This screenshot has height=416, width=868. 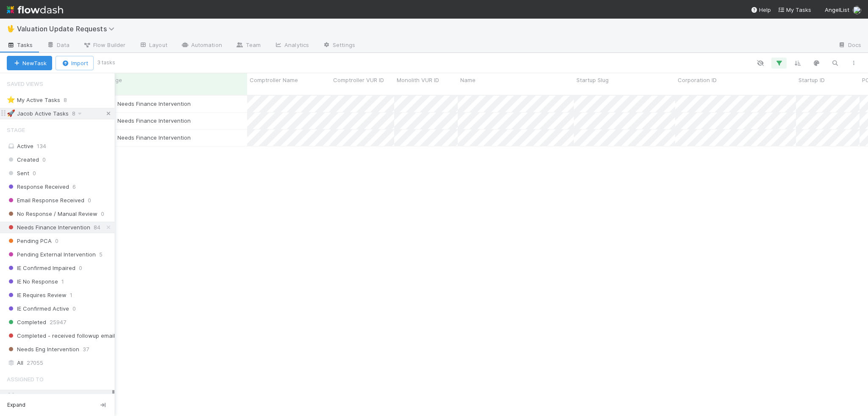 I want to click on span: My Tasks, so click(x=794, y=10).